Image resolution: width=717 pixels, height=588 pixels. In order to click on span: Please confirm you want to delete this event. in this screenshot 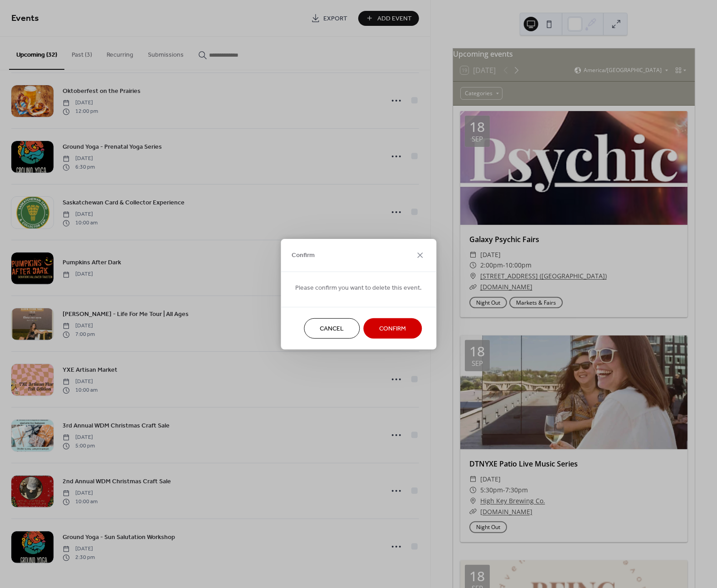, I will do `click(358, 288)`.